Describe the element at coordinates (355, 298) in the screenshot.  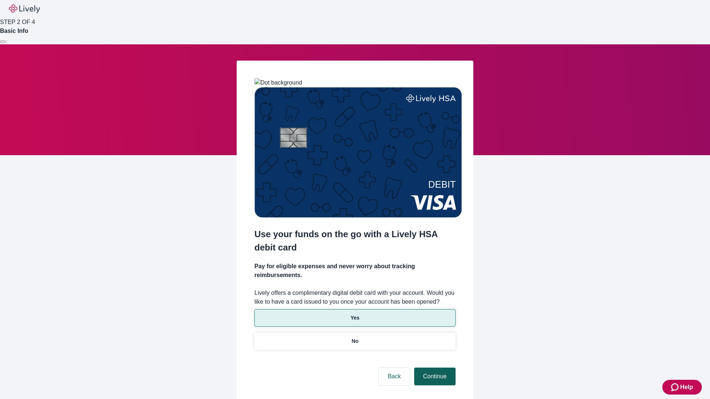
I see `label: Lively offers a complimentary digital debit card with your account. Would you like to have a card...` at that location.